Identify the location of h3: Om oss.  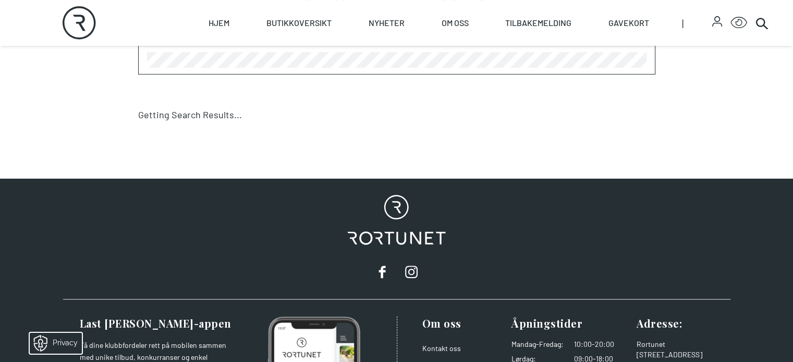
(463, 324).